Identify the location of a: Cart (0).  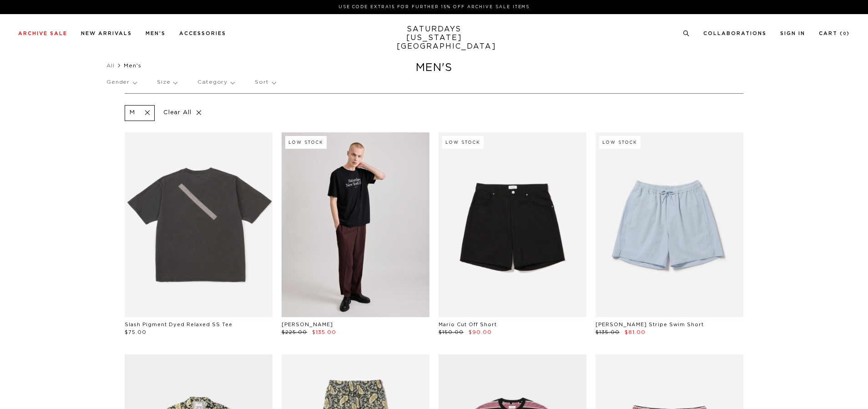
(834, 33).